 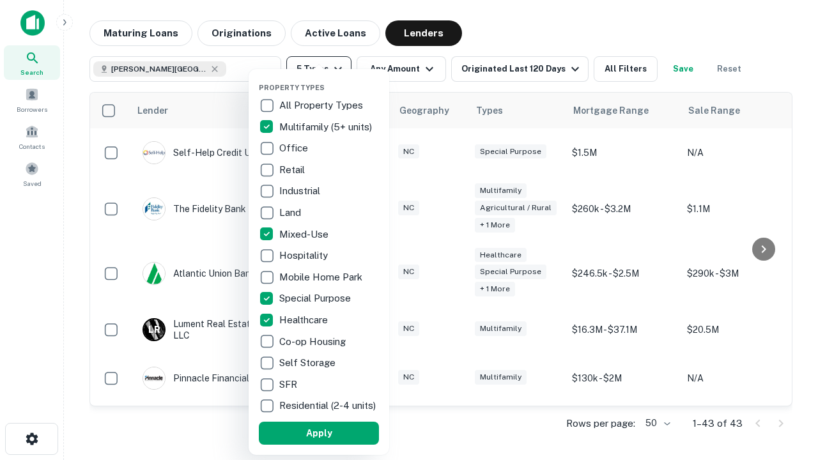 What do you see at coordinates (305, 235) in the screenshot?
I see `p: Mixed-Use` at bounding box center [305, 235].